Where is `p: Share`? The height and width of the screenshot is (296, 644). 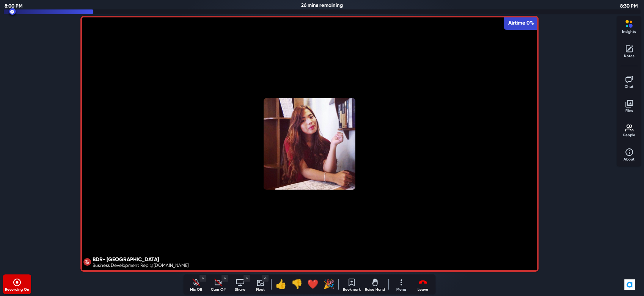
p: Share is located at coordinates (240, 290).